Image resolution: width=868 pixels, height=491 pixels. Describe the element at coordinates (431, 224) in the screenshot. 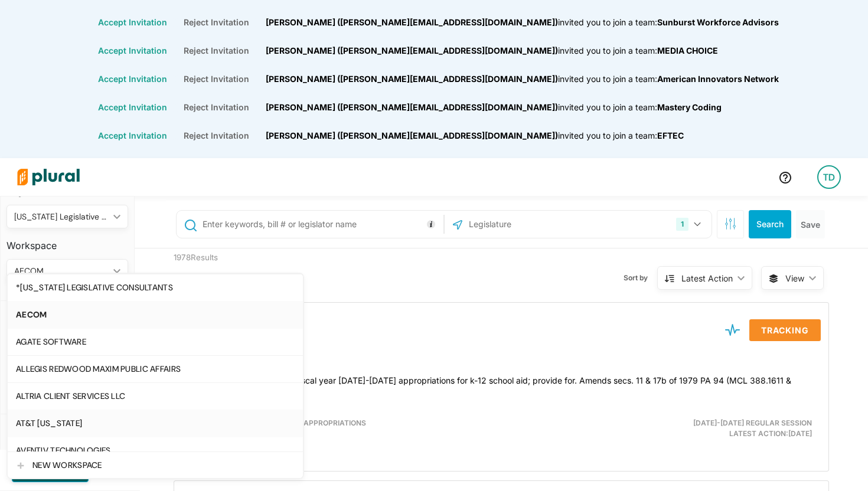

I see `div: Tooltip anchor` at that location.